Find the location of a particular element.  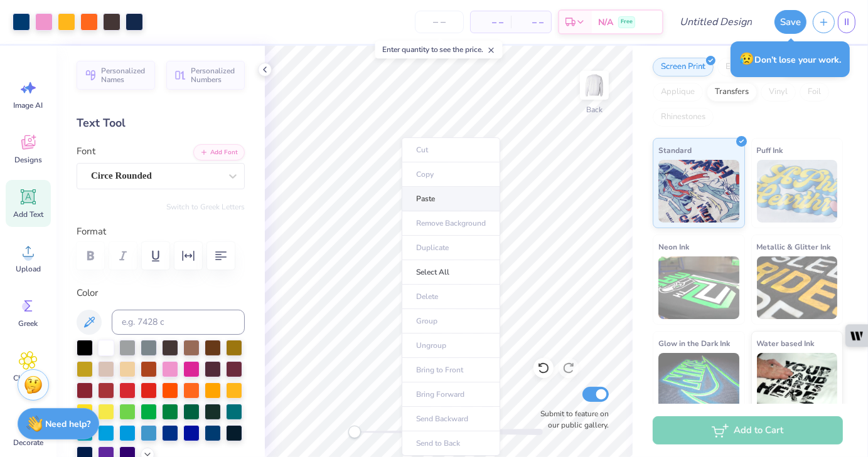

span: Personalized Numbers is located at coordinates (214, 75).